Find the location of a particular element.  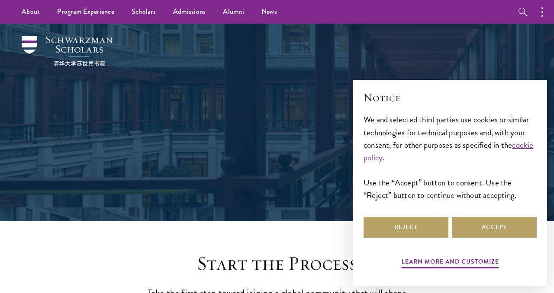

a: cookie policy is located at coordinates (448, 151).